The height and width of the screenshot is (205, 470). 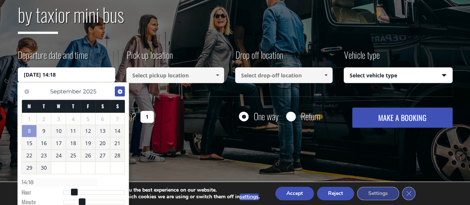 I want to click on span: 4, so click(x=73, y=119).